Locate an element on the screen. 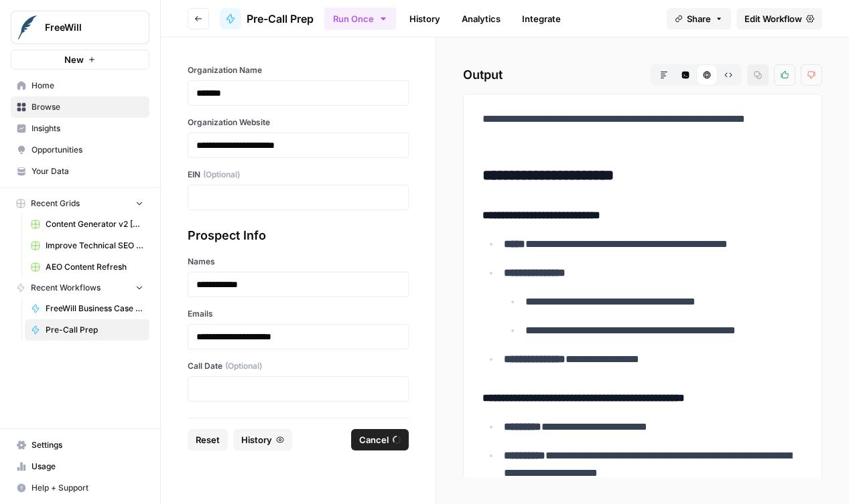 This screenshot has height=504, width=849. button: Workspace: FreeWill is located at coordinates (79, 27).